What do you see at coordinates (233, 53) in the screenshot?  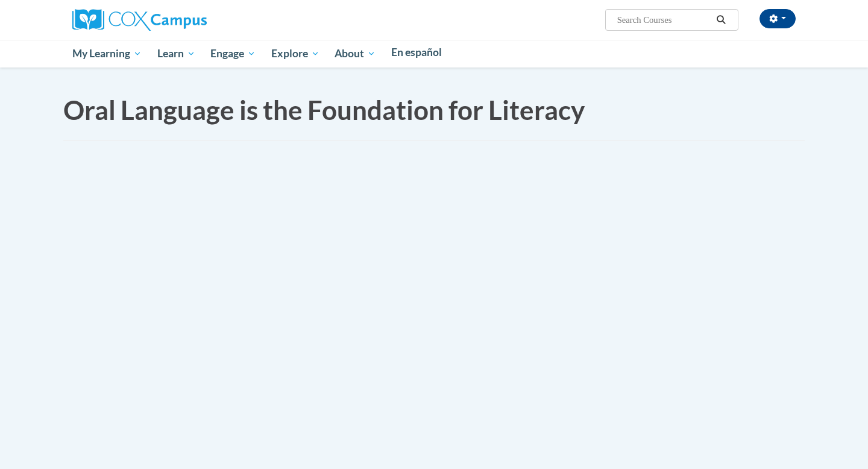 I see `a: Engage` at bounding box center [233, 53].